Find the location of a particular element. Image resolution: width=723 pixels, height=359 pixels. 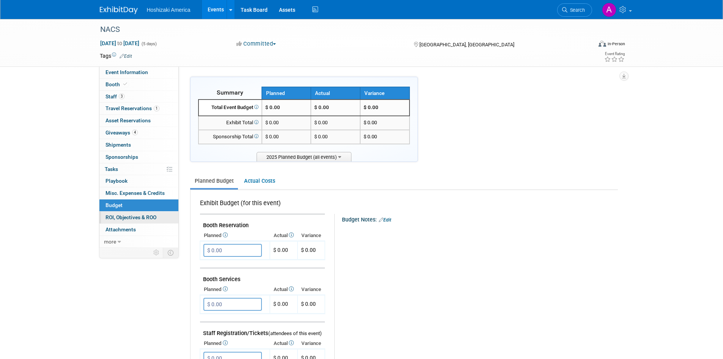

div: Event Format is located at coordinates (587, 45).